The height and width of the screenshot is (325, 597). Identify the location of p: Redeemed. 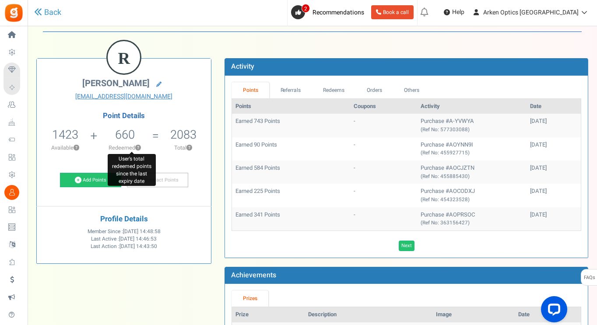
(125, 148).